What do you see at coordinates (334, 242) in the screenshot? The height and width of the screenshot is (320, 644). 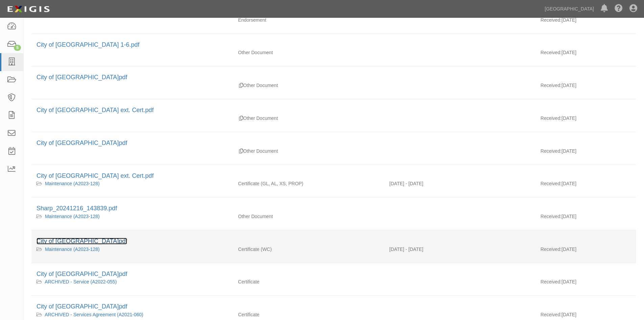 I see `div: City of Chino Hills_4928468_4928468.pdf` at bounding box center [334, 242].